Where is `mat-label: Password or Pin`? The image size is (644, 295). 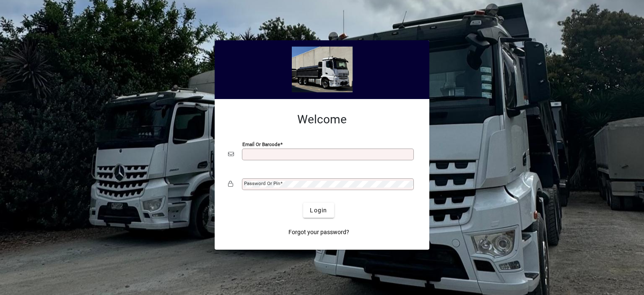 mat-label: Password or Pin is located at coordinates (262, 184).